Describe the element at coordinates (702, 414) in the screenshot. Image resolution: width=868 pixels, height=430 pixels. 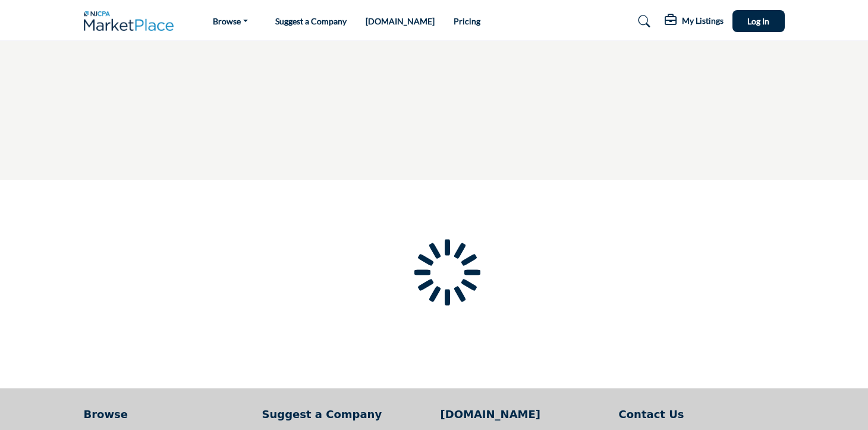
I see `a: Contact Us` at that location.